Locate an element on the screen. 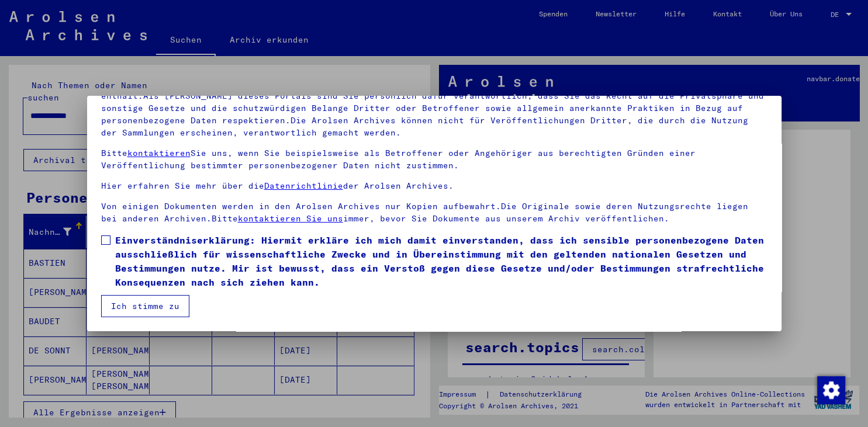 The width and height of the screenshot is (868, 427). p: Hier erfahren Sie mehr über die der Arolsen Archives. is located at coordinates (434, 186).